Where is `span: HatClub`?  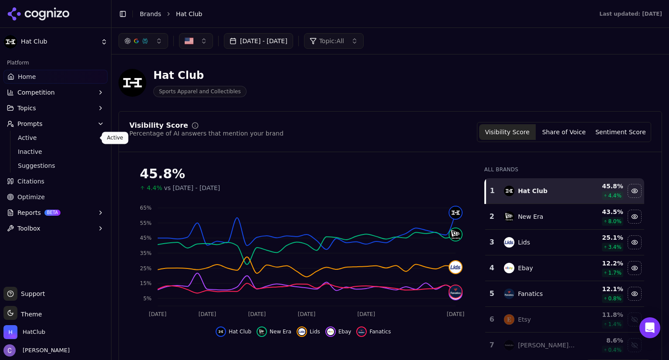 span: HatClub is located at coordinates (34, 332).